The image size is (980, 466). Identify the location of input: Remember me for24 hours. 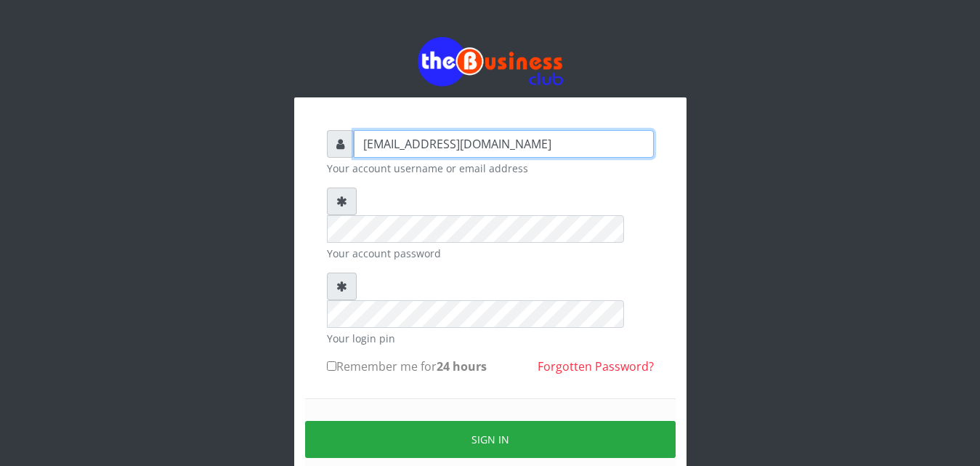
(331, 366).